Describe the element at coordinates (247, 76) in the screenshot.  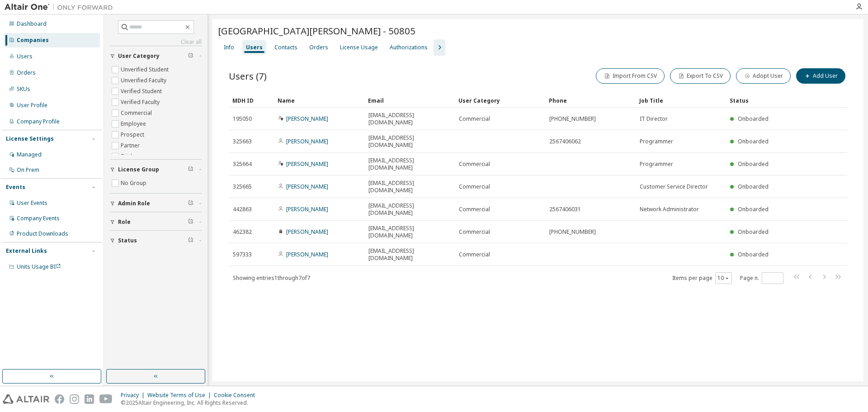
I see `span: Users (7)` at that location.